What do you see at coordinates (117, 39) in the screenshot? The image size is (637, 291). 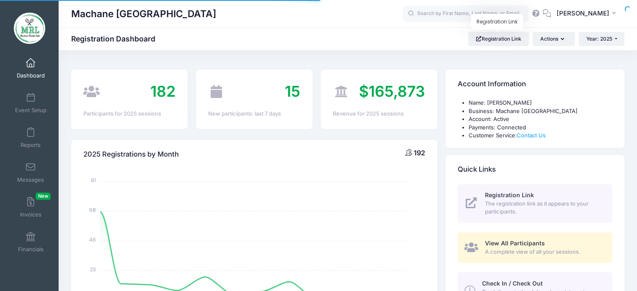 I see `h1: Registration Dashboard` at bounding box center [117, 39].